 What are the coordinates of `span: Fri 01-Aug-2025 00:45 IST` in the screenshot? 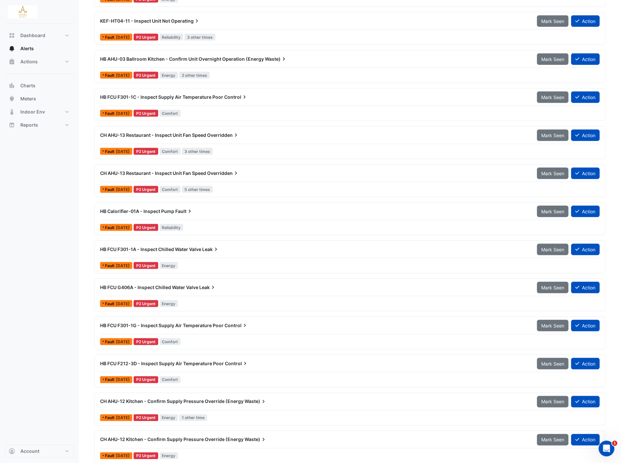 It's located at (123, 151).